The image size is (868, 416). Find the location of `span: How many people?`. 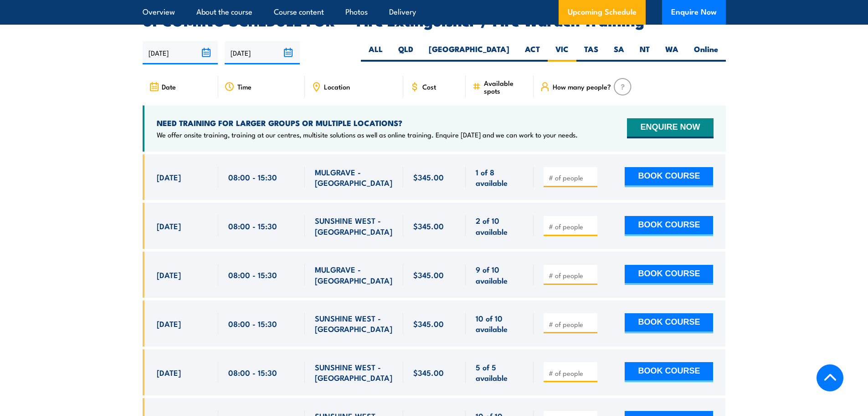

span: How many people? is located at coordinates (582, 86).